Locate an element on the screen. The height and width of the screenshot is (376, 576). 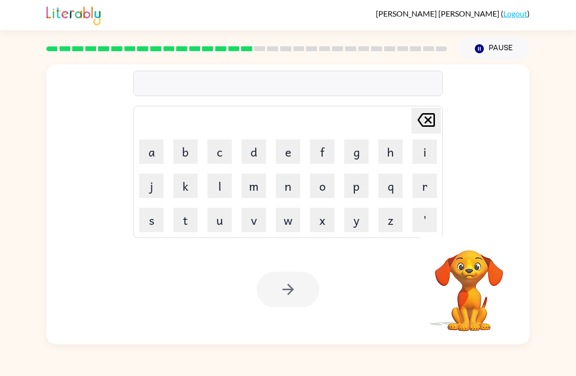
button: n is located at coordinates (288, 186).